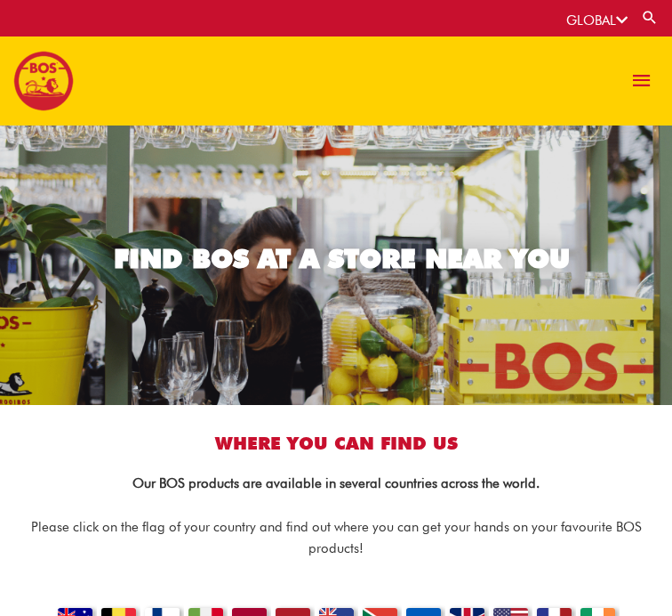 This screenshot has width=672, height=616. What do you see at coordinates (336, 538) in the screenshot?
I see `p: Please click on the flag of your country and find out where you can get your hands on your favour...` at bounding box center [336, 538].